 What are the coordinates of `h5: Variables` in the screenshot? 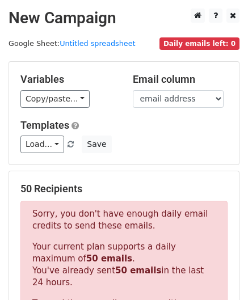 It's located at (68, 79).